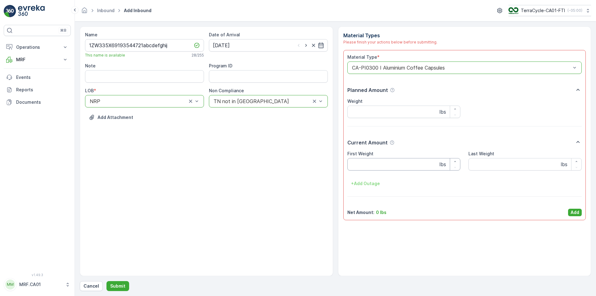 Image resolution: width=596 pixels, height=296 pixels. Describe the element at coordinates (37, 77) in the screenshot. I see `a: Events` at that location.